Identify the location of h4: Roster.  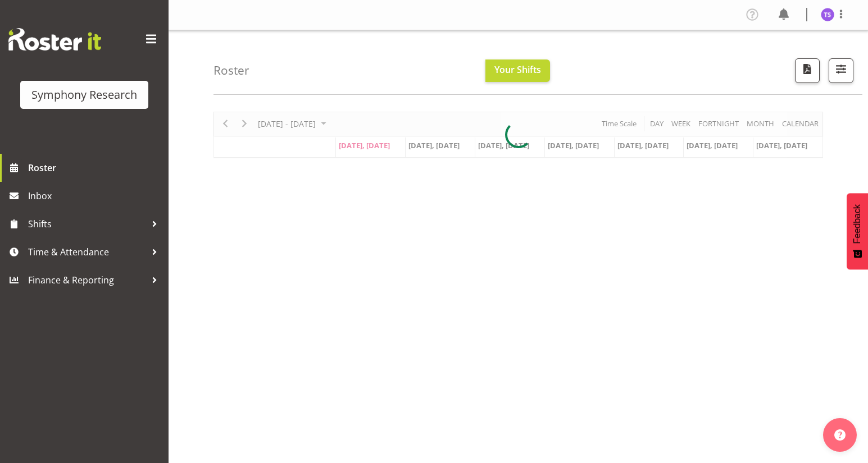
(232, 70).